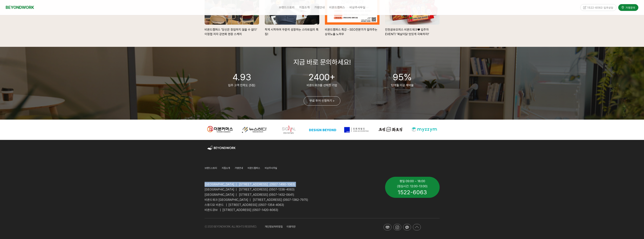 The image size is (644, 239). What do you see at coordinates (352, 30) in the screenshot?
I see `p: 비욘드캠퍼스 특강 - SEO전문가가 알려주는 상위노출 노하우` at bounding box center [352, 30].